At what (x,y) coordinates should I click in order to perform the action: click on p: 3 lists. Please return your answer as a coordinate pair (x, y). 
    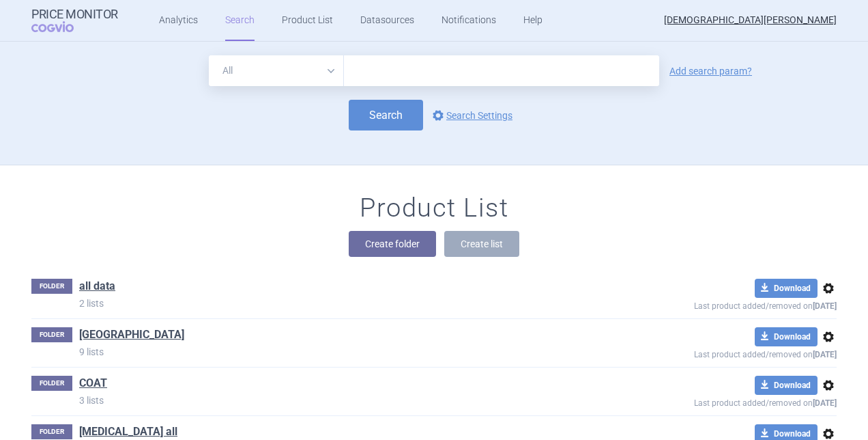
    Looking at the image, I should click on (337, 400).